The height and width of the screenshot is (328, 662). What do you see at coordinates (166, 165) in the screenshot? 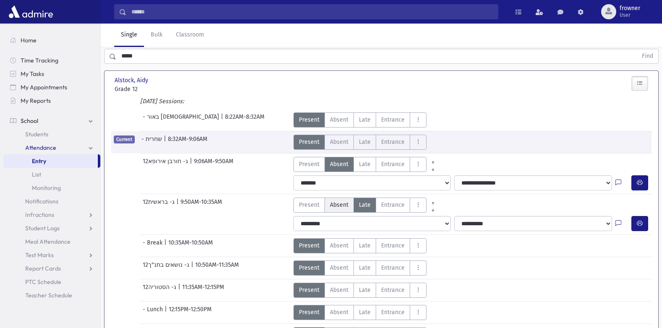
I see `span: 12ג- חורבן אירופא` at bounding box center [166, 165].